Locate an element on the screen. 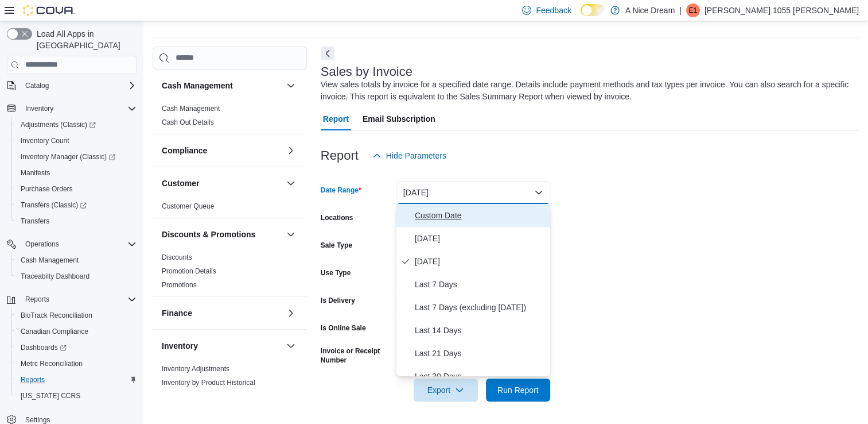 The image size is (868, 424). a: Reports is located at coordinates (33, 380).